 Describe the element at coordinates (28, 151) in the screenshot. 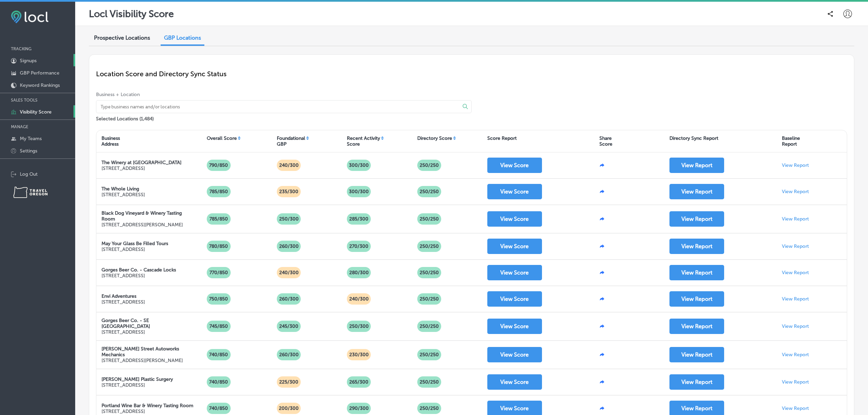

I see `p: Settings` at that location.